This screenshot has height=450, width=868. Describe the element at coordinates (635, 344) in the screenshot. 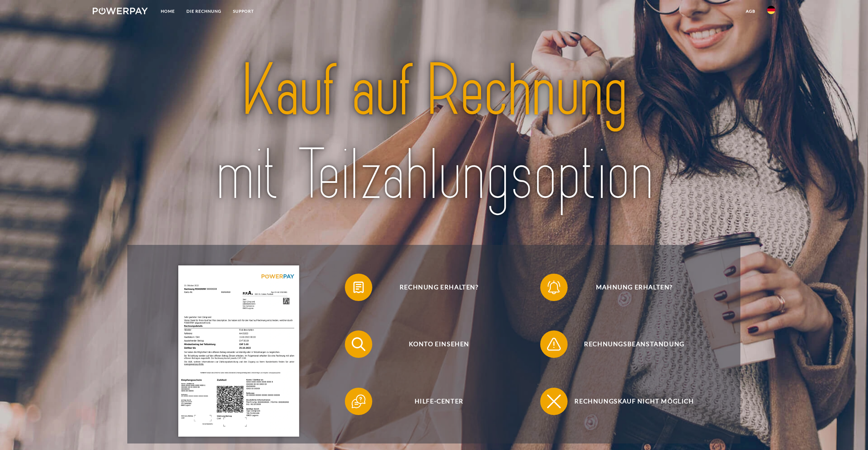

I see `span: Rechnungsbeanstandung` at that location.